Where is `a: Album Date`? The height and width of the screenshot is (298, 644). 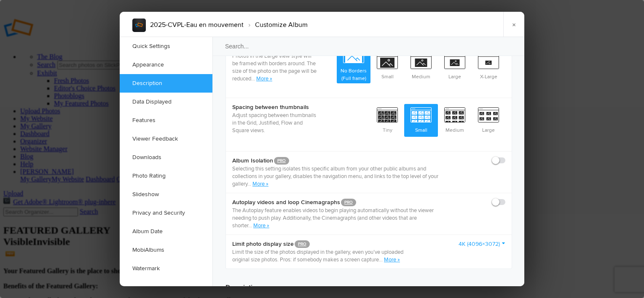
a: Album Date is located at coordinates (166, 232).